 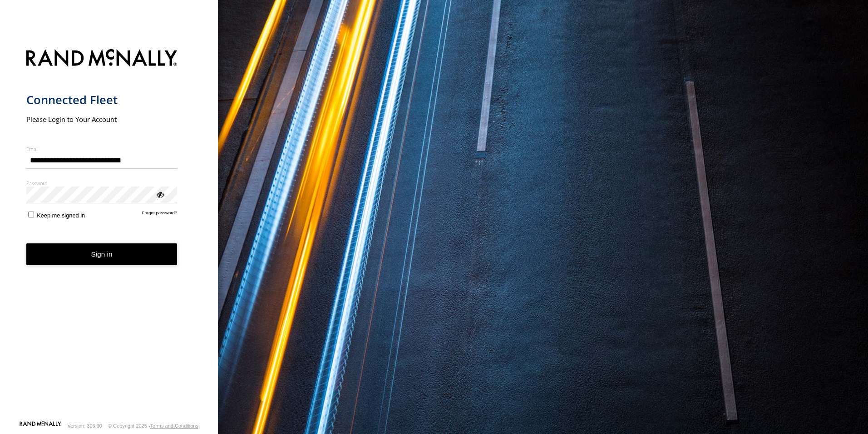 What do you see at coordinates (102, 58) in the screenshot?
I see `img: Rand McNally` at bounding box center [102, 58].